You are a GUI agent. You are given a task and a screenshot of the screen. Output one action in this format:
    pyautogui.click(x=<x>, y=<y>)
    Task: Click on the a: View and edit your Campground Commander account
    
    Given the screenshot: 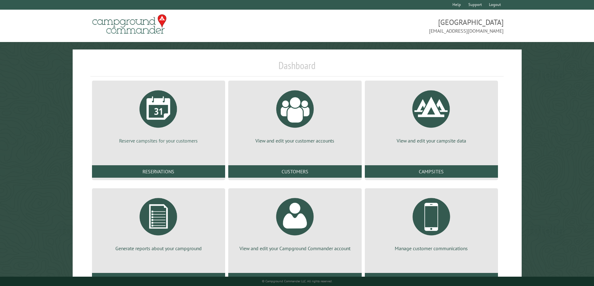 What is the action you would take?
    pyautogui.click(x=295, y=223)
    